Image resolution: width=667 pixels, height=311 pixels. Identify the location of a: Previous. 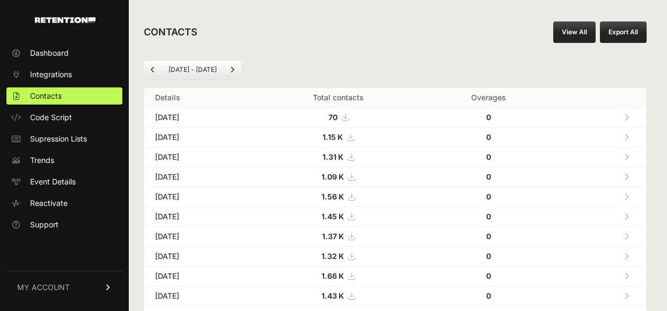
(153, 70).